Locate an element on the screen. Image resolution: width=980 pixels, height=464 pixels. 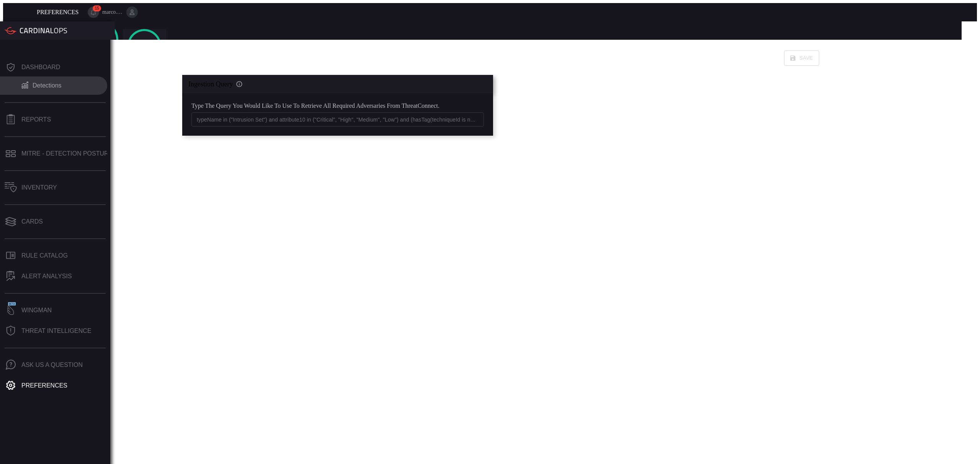
div: Cards is located at coordinates (32, 222).